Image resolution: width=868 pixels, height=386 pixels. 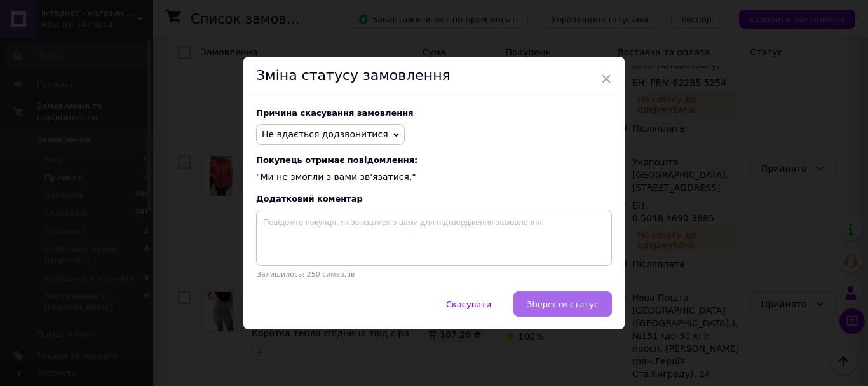 I want to click on span: Покупець отримає повідомлення:, so click(x=434, y=160).